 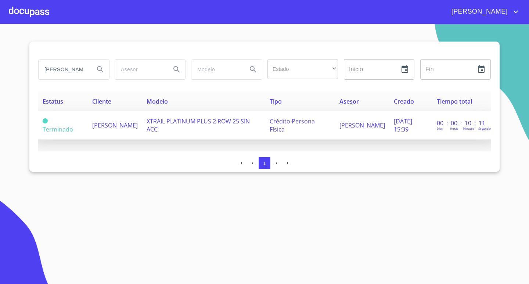 What do you see at coordinates (349, 101) in the screenshot?
I see `span: Asesor` at bounding box center [349, 101].